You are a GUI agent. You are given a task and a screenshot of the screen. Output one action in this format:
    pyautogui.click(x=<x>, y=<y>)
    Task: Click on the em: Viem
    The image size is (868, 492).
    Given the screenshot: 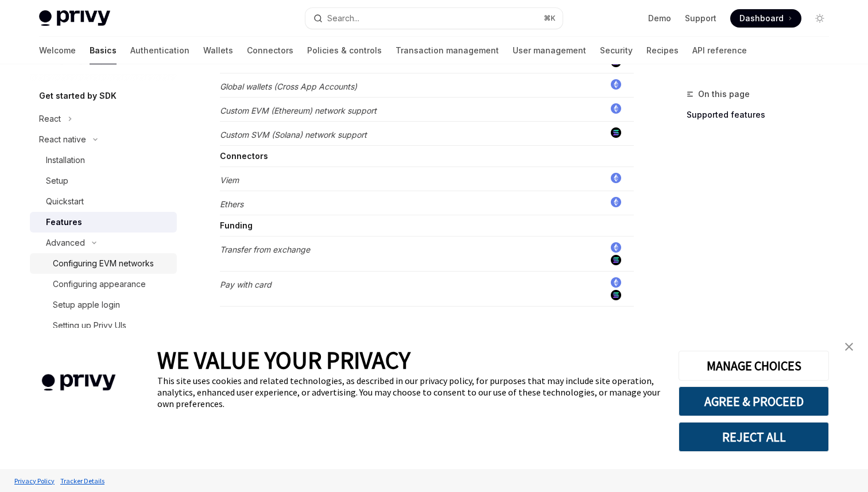 What is the action you would take?
    pyautogui.click(x=229, y=180)
    